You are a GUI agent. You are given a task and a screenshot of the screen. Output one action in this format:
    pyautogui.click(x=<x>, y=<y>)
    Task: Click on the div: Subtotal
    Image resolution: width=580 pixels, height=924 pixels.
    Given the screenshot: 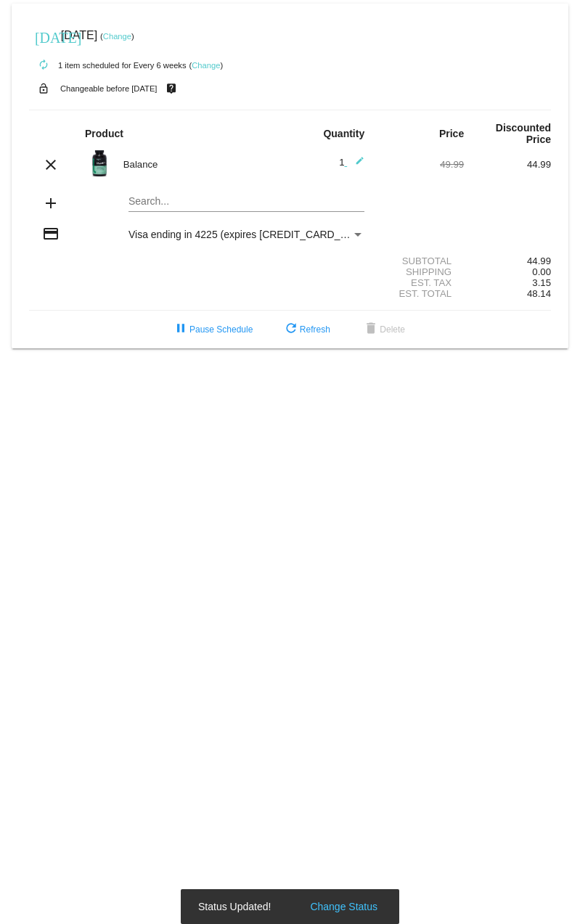 What is the action you would take?
    pyautogui.click(x=420, y=261)
    